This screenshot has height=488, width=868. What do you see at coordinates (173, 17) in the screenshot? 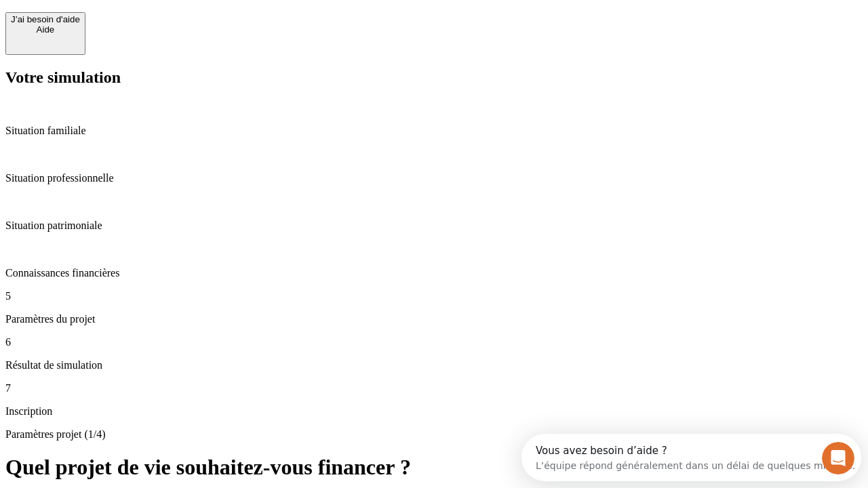
I see `div: Vous avez besoin d’aide ?` at bounding box center [173, 17].